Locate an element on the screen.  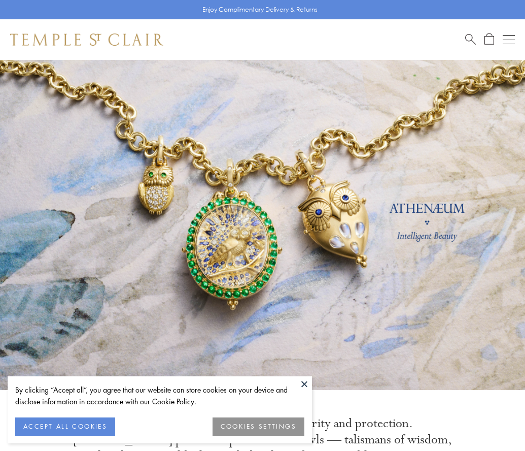
button: COOKIES SETTINGS is located at coordinates (258, 426).